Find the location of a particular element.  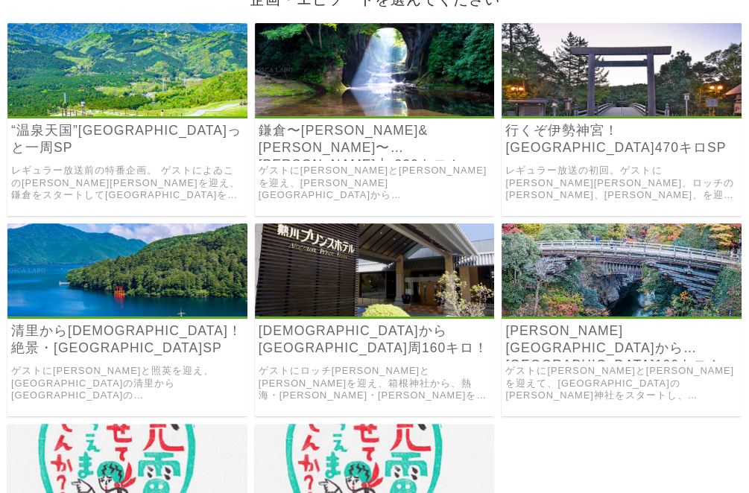

img: 出川哲朗の充電させてもらえませんか？ 絶景の山梨！ 行くぞ夏の"フルーツ街道"パワスポ昇仙峡から相模湖110キロ！ ですが一茂さんも澤さんも37℃でヒーヒーだヤバいよ²SP is located at coordinates (621, 270).